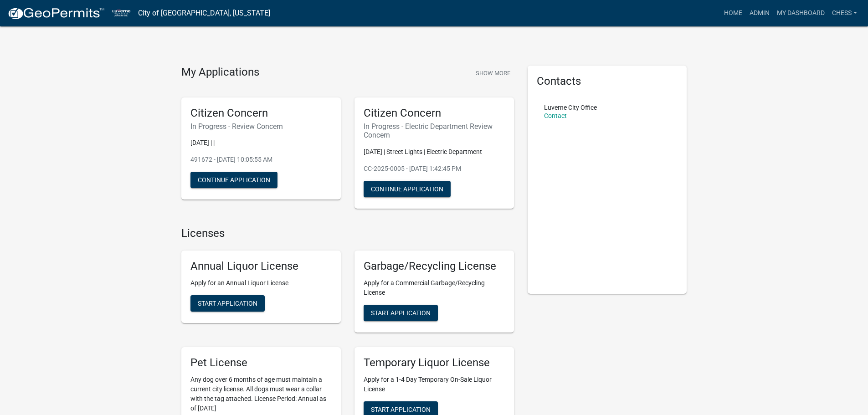  What do you see at coordinates (121, 12) in the screenshot?
I see `img: City of Luverne, Minnesota` at bounding box center [121, 12].